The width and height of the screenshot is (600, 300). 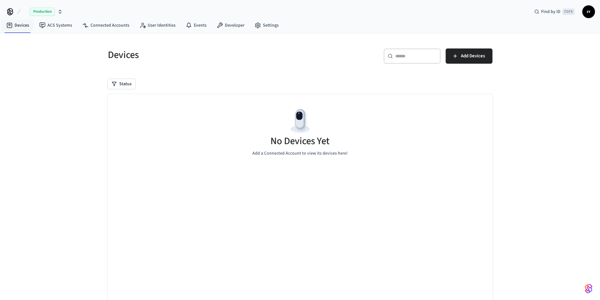 What do you see at coordinates (569, 12) in the screenshot?
I see `span: Ctrl K` at bounding box center [569, 12].